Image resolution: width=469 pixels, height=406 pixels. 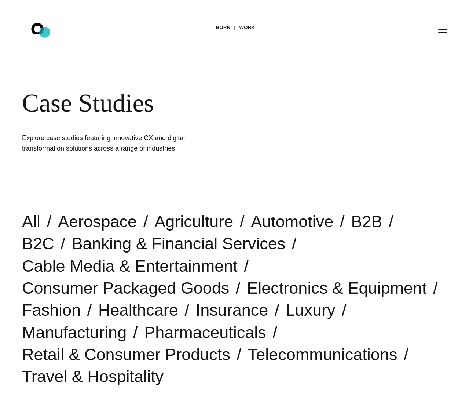 What do you see at coordinates (93, 376) in the screenshot?
I see `a: Travel & Hospitality` at bounding box center [93, 376].